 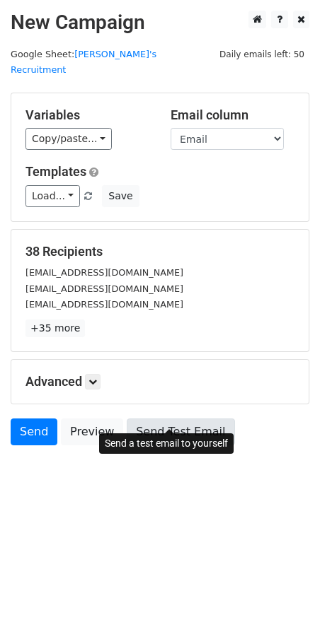 I want to click on small: Google Sheet:, so click(x=83, y=62).